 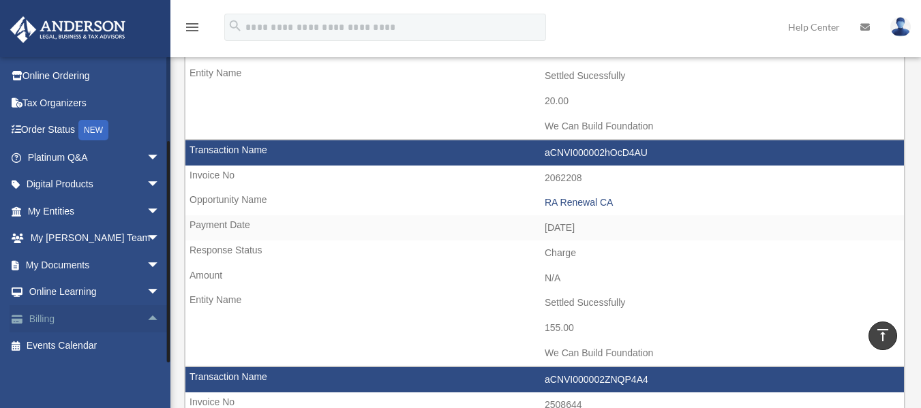 What do you see at coordinates (95, 292) in the screenshot?
I see `a: Online Learningarrow_drop_down` at bounding box center [95, 292].